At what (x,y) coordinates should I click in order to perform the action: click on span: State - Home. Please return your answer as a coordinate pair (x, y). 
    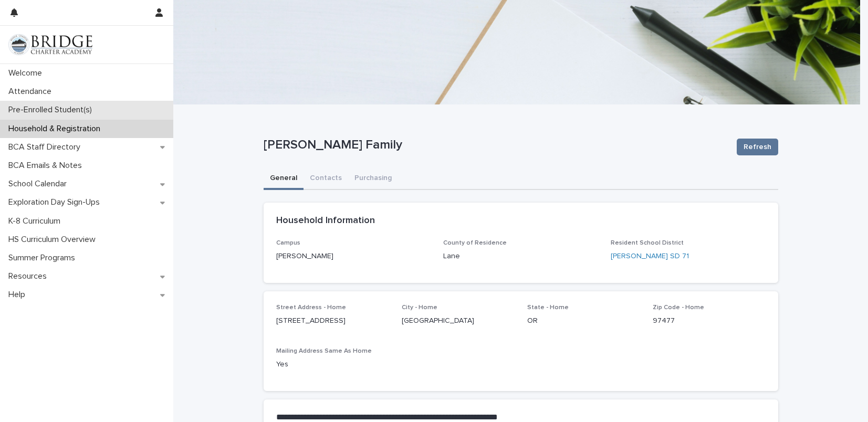
    Looking at the image, I should click on (548, 307).